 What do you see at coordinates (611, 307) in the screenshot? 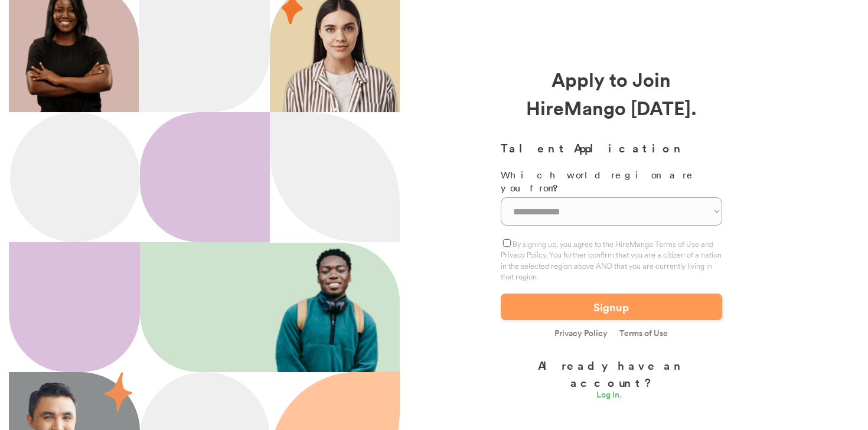
I see `button: Signup` at bounding box center [611, 307].